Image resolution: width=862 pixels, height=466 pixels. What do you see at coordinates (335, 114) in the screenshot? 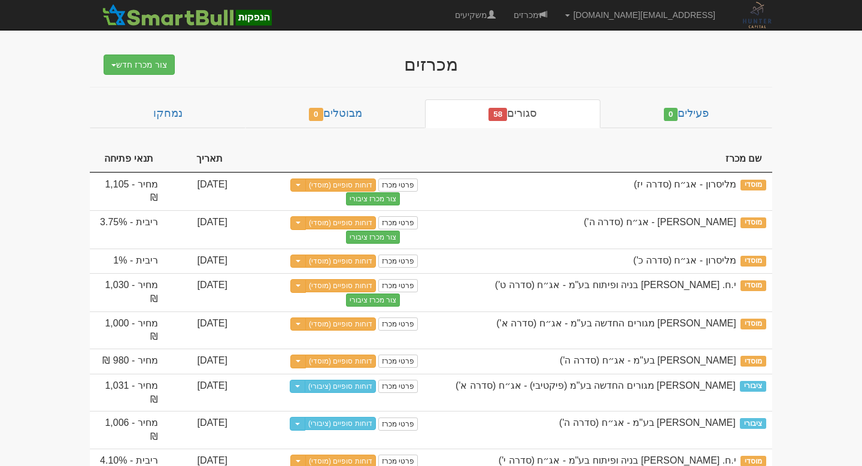
I see `a: מבוטלים` at bounding box center [335, 114].